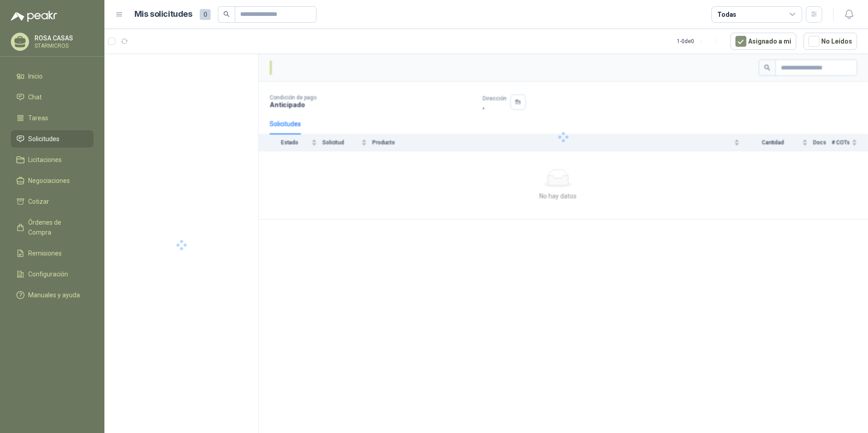 The image size is (868, 433). Describe the element at coordinates (52, 160) in the screenshot. I see `a: Licitaciones` at that location.